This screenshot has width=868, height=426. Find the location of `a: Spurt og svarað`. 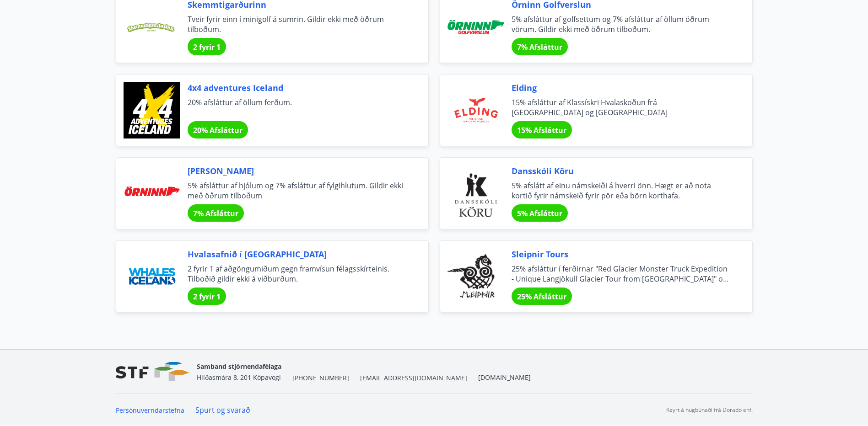

a: Spurt og svarað is located at coordinates (223, 410).